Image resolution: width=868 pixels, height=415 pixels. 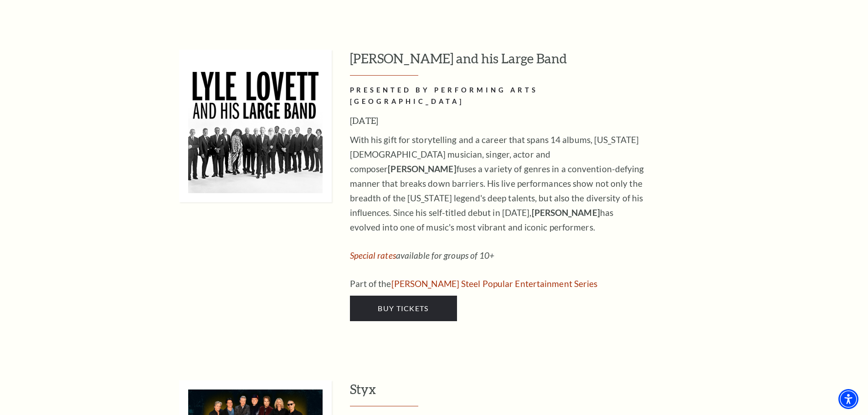 I want to click on div: Accessibility Menu, so click(x=848, y=399).